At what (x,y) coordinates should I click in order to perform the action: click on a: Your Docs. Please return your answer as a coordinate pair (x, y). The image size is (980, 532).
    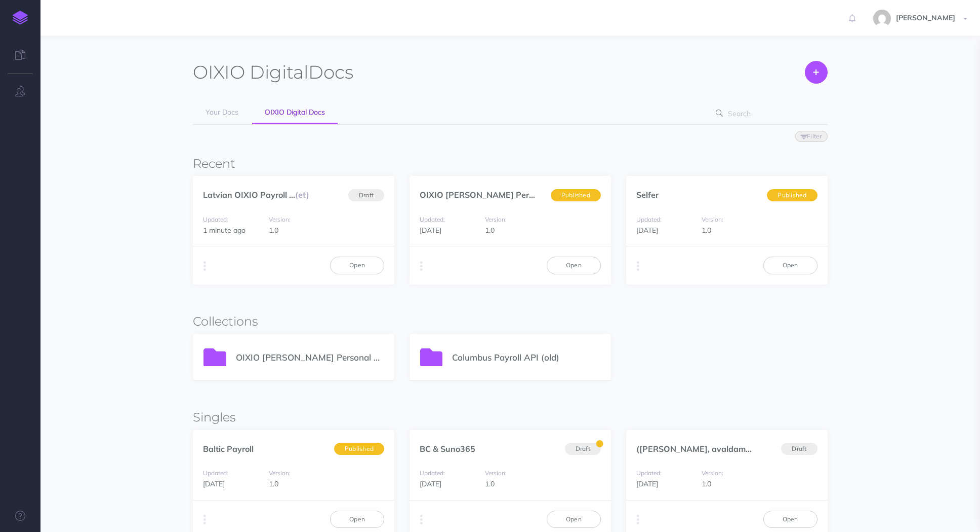
    Looking at the image, I should click on (222, 112).